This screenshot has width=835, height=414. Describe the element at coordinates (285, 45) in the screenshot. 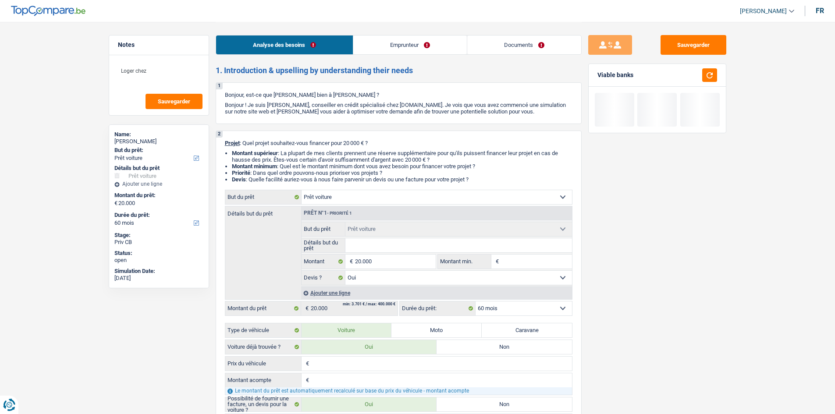

I see `a: Analyse des besoins` at that location.